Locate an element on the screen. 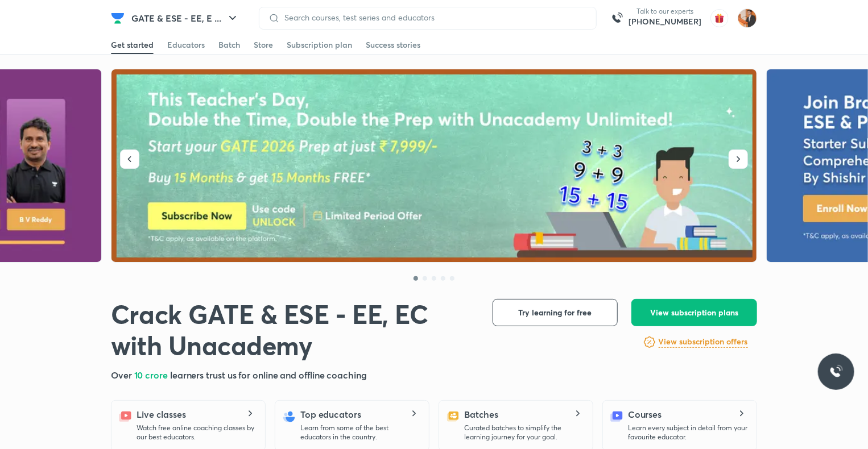  div: Success stories is located at coordinates (393, 45).